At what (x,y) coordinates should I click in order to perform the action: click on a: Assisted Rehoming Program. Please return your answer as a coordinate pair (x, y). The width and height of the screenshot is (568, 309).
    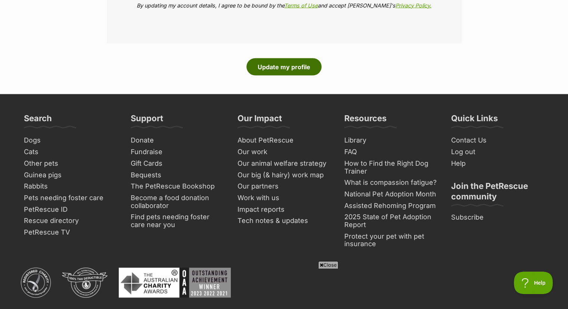
    Looking at the image, I should click on (391, 205).